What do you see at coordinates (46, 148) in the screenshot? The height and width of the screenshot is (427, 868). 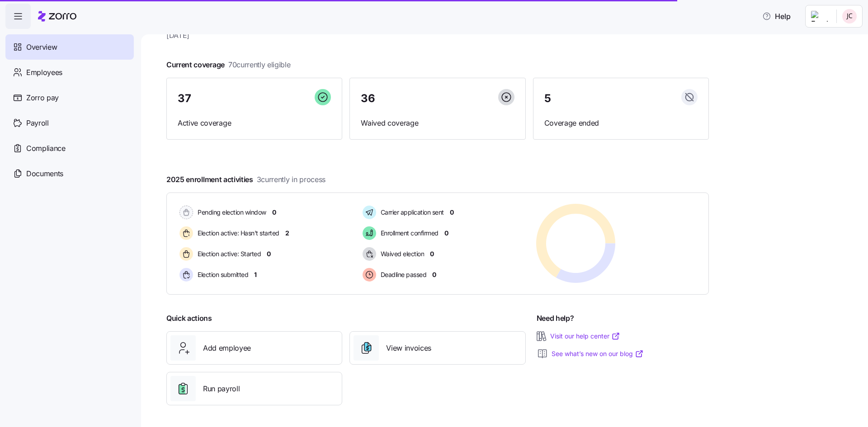 I see `span: Compliance` at bounding box center [46, 148].